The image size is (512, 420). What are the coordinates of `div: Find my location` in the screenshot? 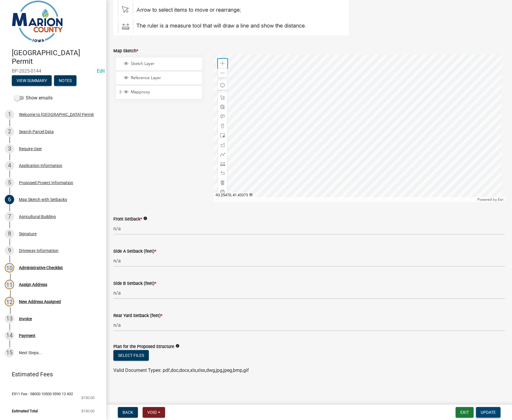 It's located at (223, 85).